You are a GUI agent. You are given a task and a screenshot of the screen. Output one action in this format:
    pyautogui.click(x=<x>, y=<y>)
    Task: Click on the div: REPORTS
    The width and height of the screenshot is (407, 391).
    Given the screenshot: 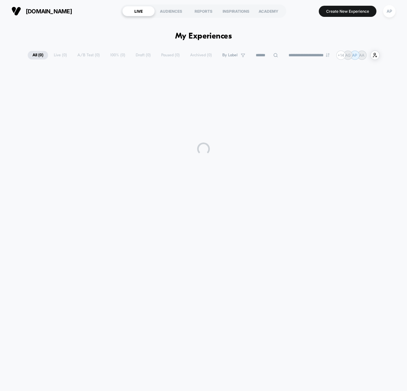 What is the action you would take?
    pyautogui.click(x=203, y=11)
    